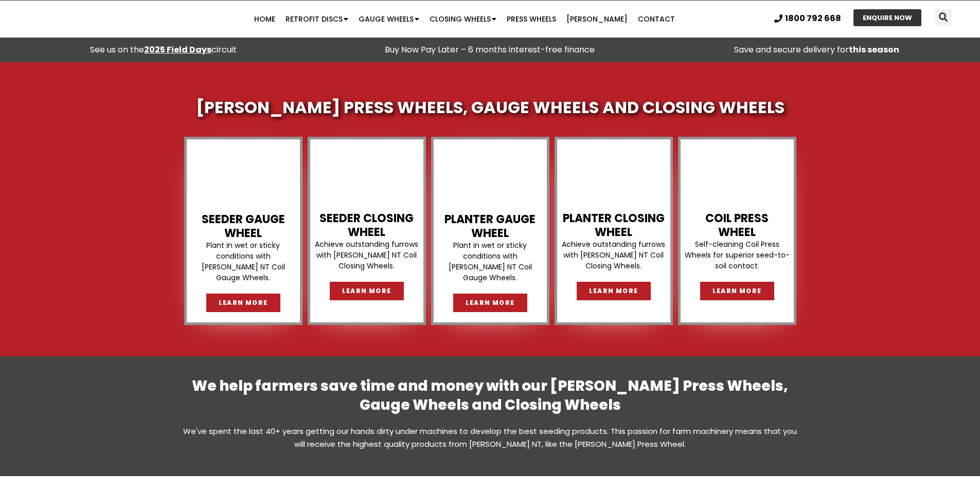 The height and width of the screenshot is (490, 980). What do you see at coordinates (531, 19) in the screenshot?
I see `a: Press Wheels` at bounding box center [531, 19].